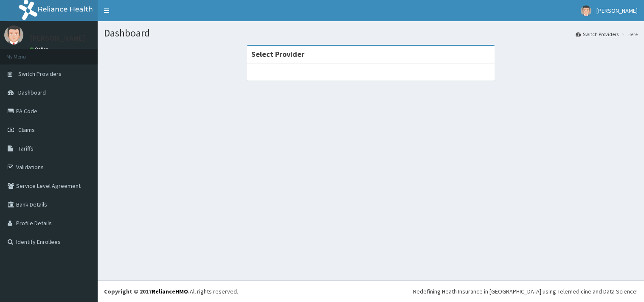 The image size is (644, 302). I want to click on a: Switch Providers, so click(597, 34).